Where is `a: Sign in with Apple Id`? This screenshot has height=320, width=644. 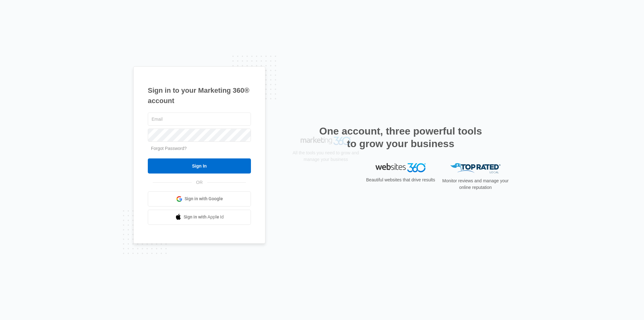 a: Sign in with Apple Id is located at coordinates (199, 217).